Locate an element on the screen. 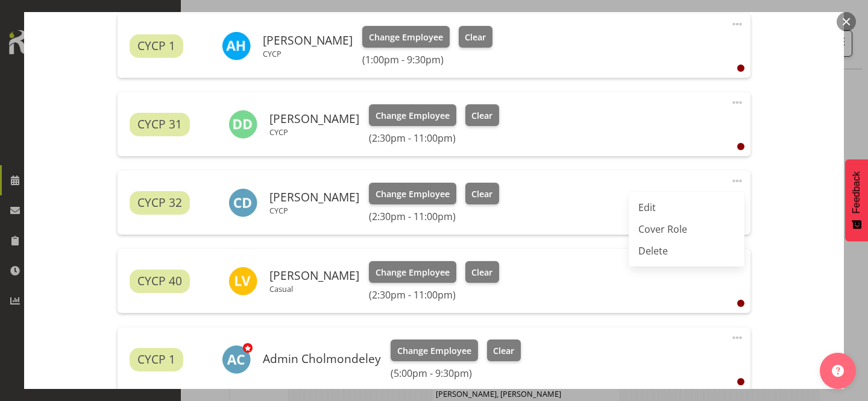  h6: (1:00pm - 9:30pm) is located at coordinates (427, 60).